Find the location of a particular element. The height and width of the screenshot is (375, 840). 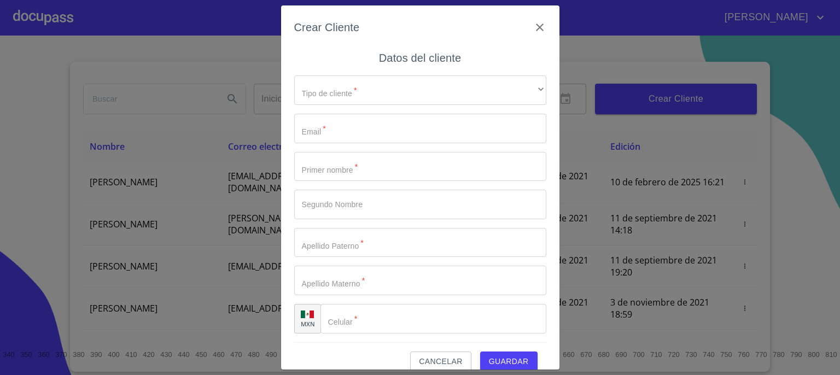

span: Cancelar is located at coordinates (440, 361).